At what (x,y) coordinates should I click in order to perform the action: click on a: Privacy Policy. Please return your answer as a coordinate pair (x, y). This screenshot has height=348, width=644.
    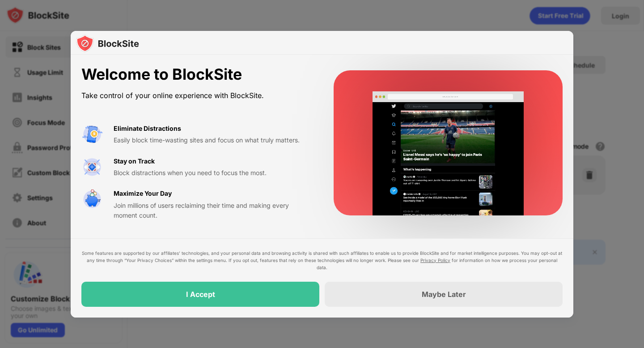
    Looking at the image, I should click on (435, 260).